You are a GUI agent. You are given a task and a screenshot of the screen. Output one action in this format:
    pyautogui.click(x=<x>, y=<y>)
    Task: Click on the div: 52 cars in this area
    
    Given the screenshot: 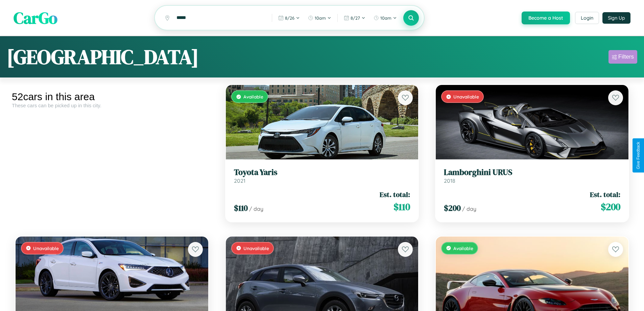 What is the action you would take?
    pyautogui.click(x=112, y=97)
    